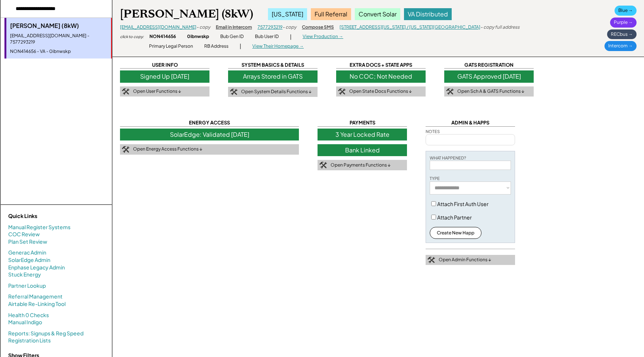  Describe the element at coordinates (278, 46) in the screenshot. I see `div: View Their Homepage →` at that location.